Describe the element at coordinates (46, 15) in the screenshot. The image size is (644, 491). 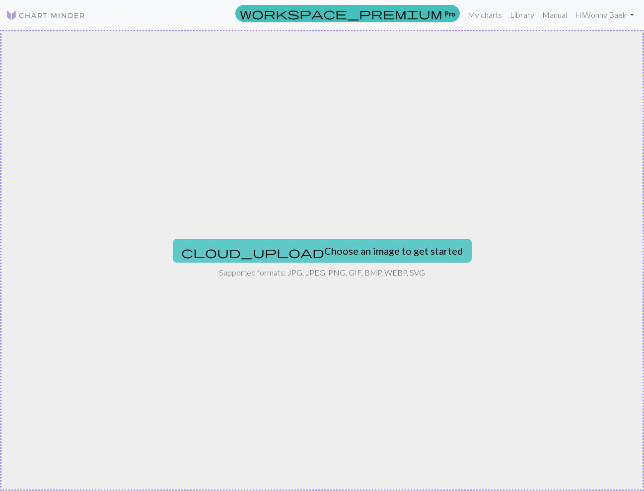
I see `img: Logo` at that location.